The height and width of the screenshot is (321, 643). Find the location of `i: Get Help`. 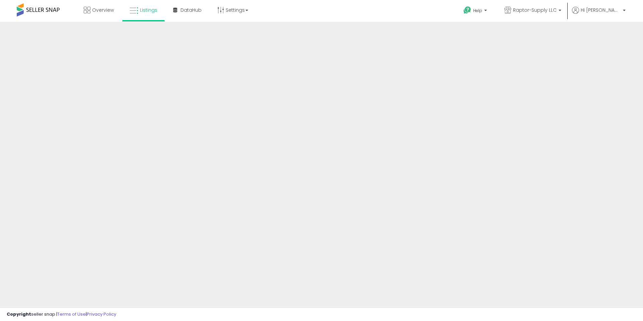

i: Get Help is located at coordinates (467, 10).